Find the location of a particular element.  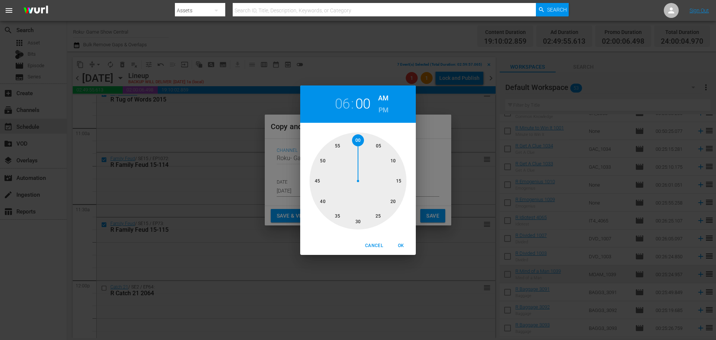

button: PM is located at coordinates (383, 110).